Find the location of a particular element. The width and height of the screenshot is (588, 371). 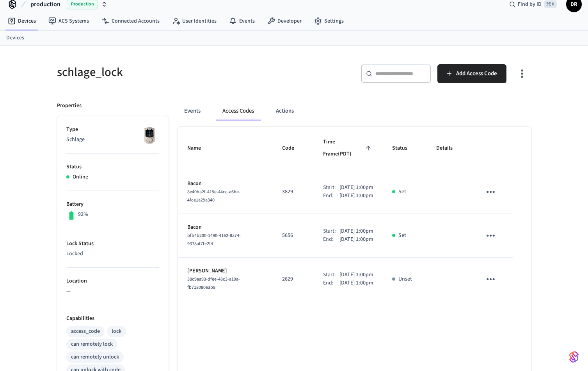

button: Actions is located at coordinates (284, 111).